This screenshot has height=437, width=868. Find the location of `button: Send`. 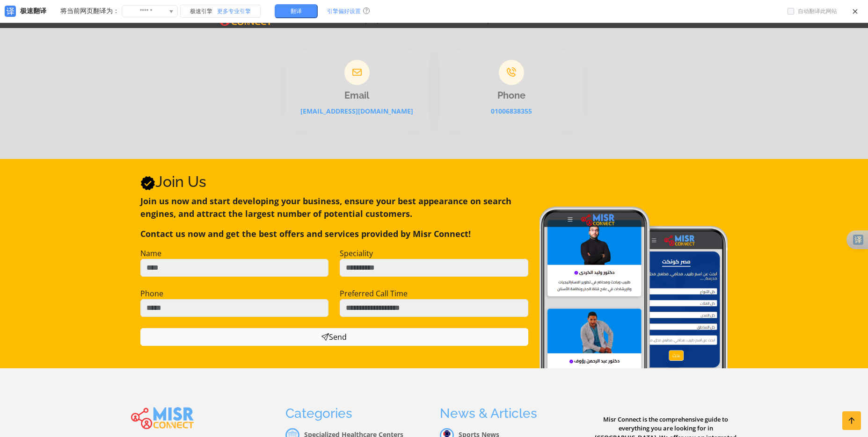

button: Send is located at coordinates (334, 337).